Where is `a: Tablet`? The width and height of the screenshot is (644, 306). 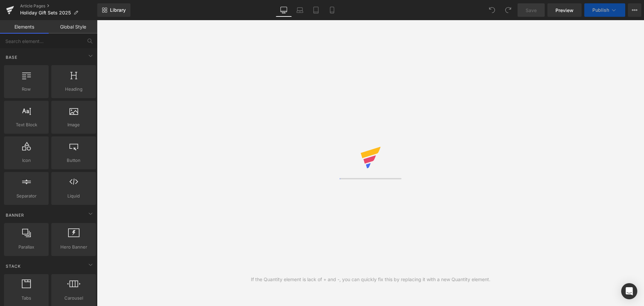
a: Tablet is located at coordinates (316, 10).